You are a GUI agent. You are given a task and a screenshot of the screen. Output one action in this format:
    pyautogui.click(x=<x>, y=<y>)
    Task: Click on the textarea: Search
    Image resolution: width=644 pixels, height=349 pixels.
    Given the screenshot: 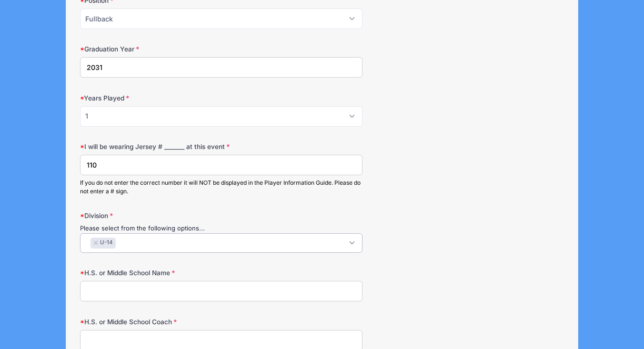 What is the action you would take?
    pyautogui.click(x=87, y=243)
    